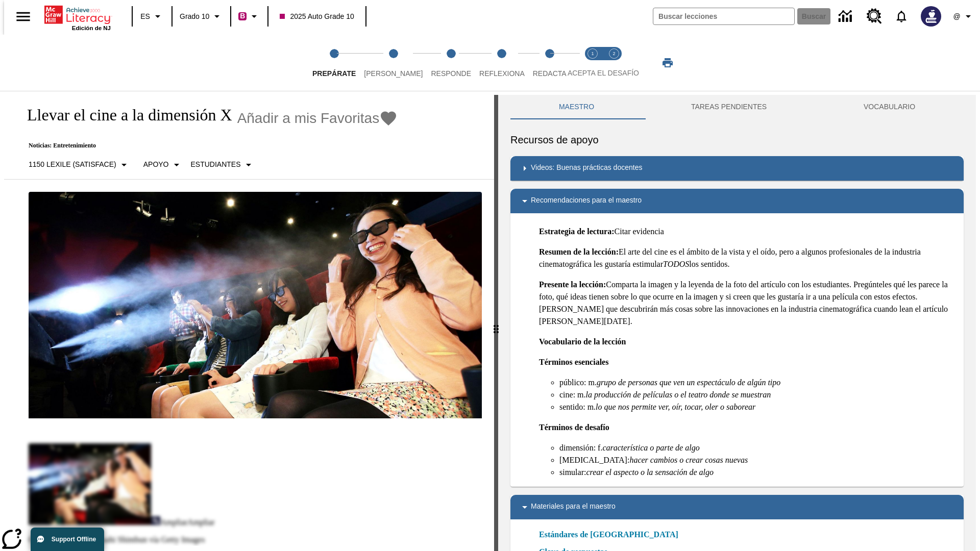  What do you see at coordinates (502, 63) in the screenshot?
I see `button: Reflexiona step 4 of 5` at bounding box center [502, 63].